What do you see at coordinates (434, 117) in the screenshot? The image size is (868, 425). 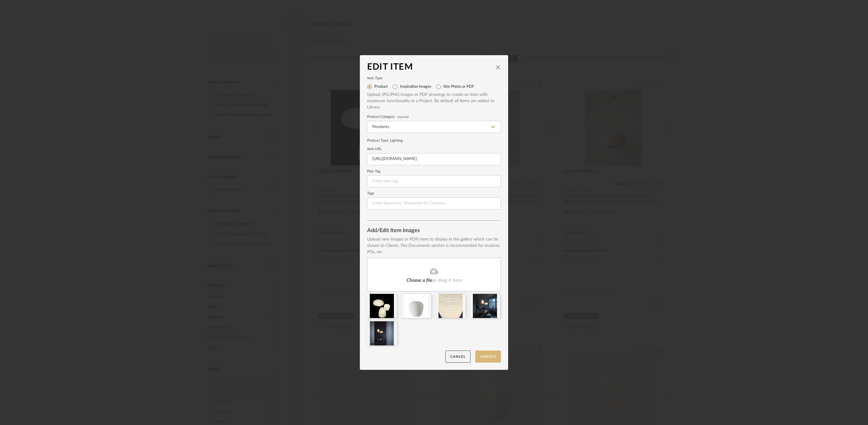 I see `label: Product Category` at bounding box center [434, 117].